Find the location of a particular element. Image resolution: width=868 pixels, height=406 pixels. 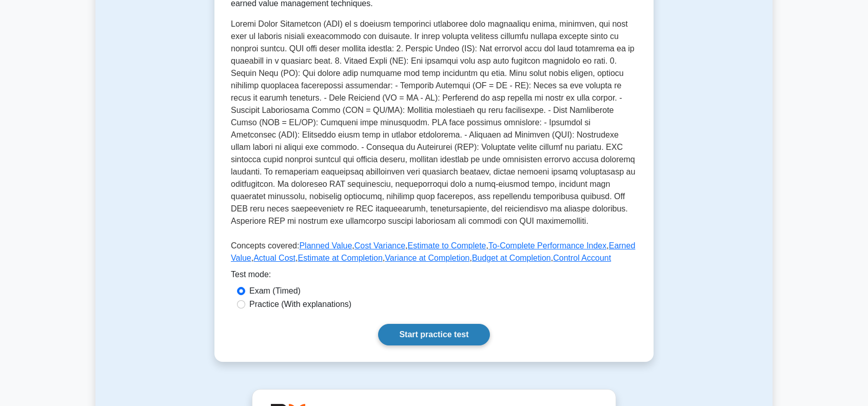

a: Budget at Completion is located at coordinates (511, 258).